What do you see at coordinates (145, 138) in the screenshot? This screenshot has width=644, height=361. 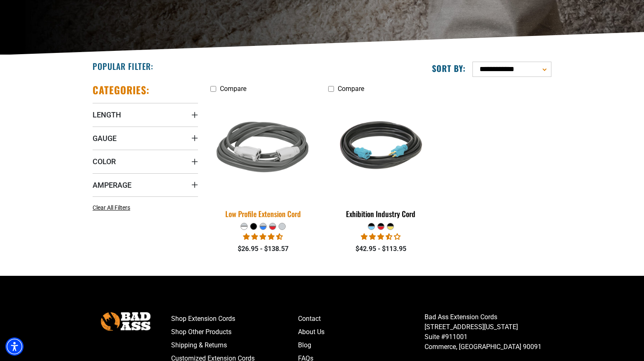 I see `summary: Gauge` at bounding box center [145, 138].